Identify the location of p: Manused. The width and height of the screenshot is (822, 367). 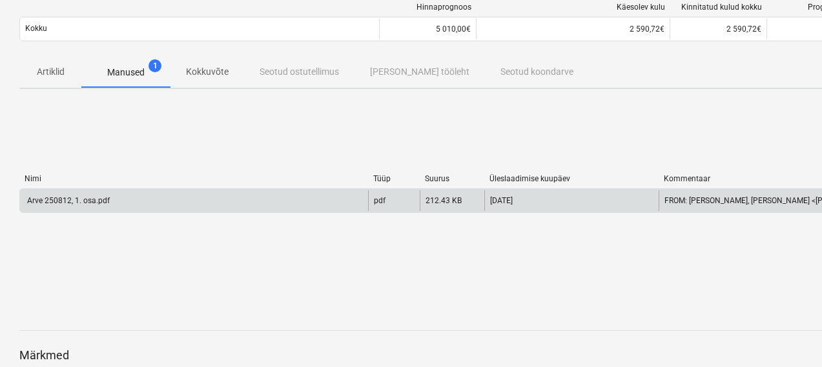
(126, 72).